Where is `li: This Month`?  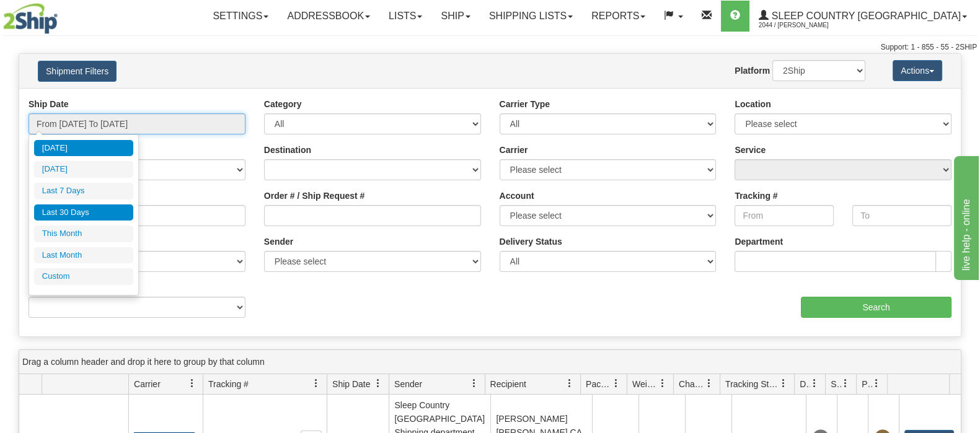
li: This Month is located at coordinates (83, 233).